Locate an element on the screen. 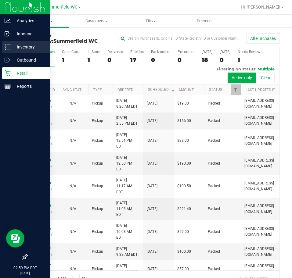 The image size is (292, 278). p: Retail is located at coordinates (29, 73).